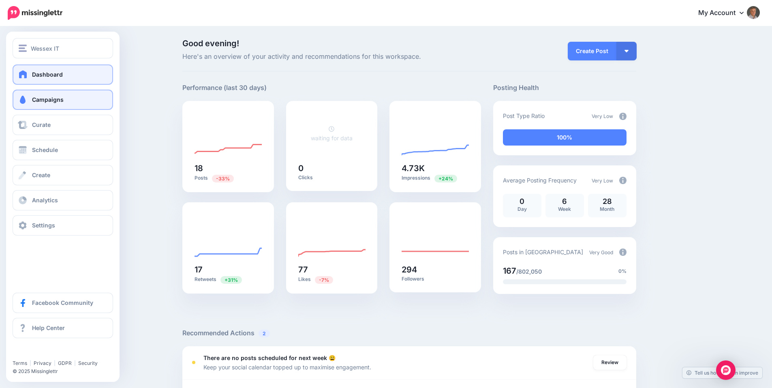  What do you see at coordinates (88, 363) in the screenshot?
I see `a: Security` at bounding box center [88, 363].